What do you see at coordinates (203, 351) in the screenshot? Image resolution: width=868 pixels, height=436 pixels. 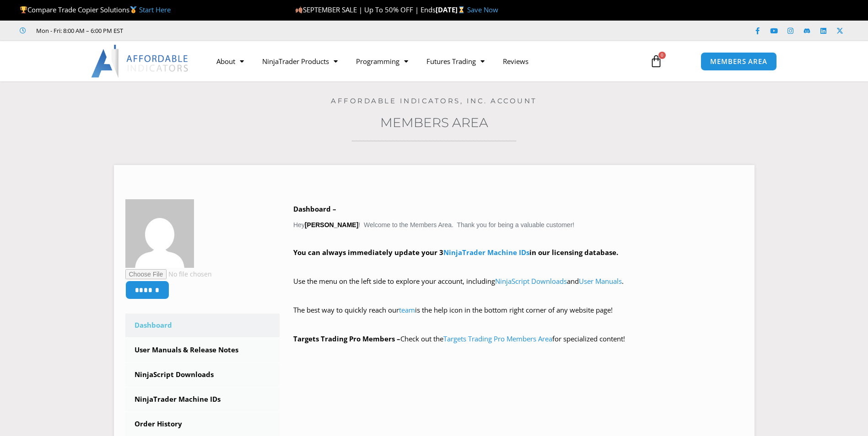 I see `a: User Manuals & Release Notes` at bounding box center [203, 351].